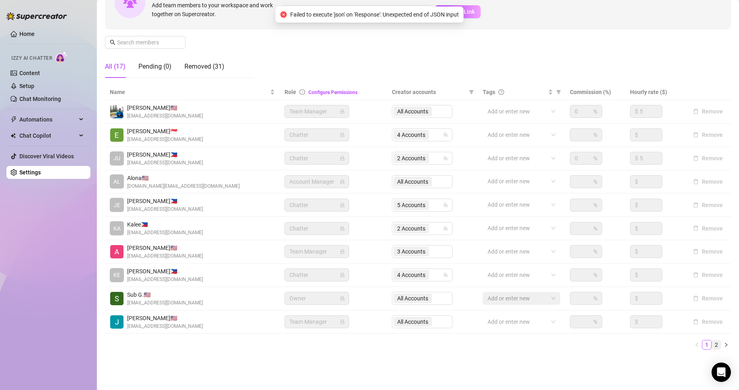 This screenshot has width=739, height=390. Describe the element at coordinates (375, 15) in the screenshot. I see `span: Failed to execute 'json' on 'Response': Unexpected end of JSON input` at that location.